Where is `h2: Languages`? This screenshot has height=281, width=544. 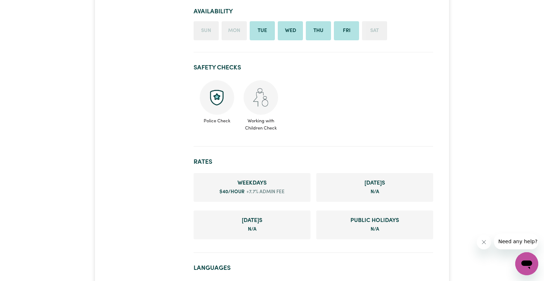
h2: Languages is located at coordinates (313, 268).